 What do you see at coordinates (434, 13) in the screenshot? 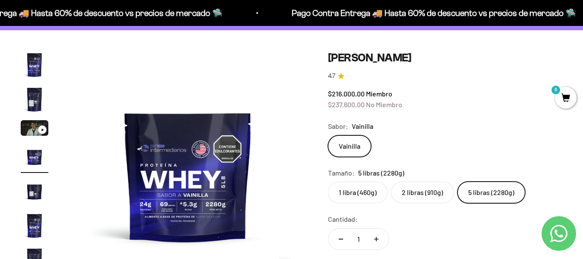
I see `p: Pago Contra Entrega 🚚 Hasta 60% de descuento vs precios de mercado 🛸` at bounding box center [434, 13].